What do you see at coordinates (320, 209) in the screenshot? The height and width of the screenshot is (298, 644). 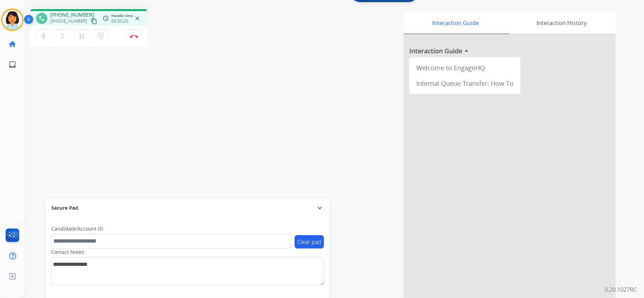 I see `mat-icon: expand_more` at bounding box center [320, 209].